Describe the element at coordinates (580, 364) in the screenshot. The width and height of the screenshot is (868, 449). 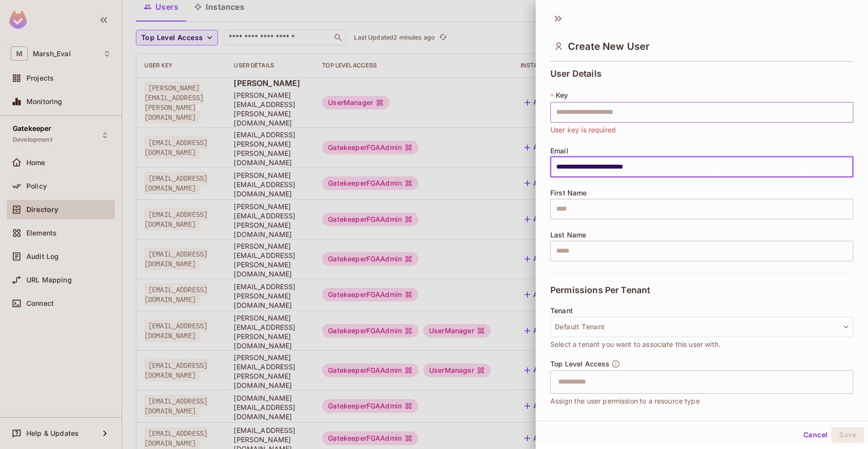
I see `span: Top Level Access` at that location.